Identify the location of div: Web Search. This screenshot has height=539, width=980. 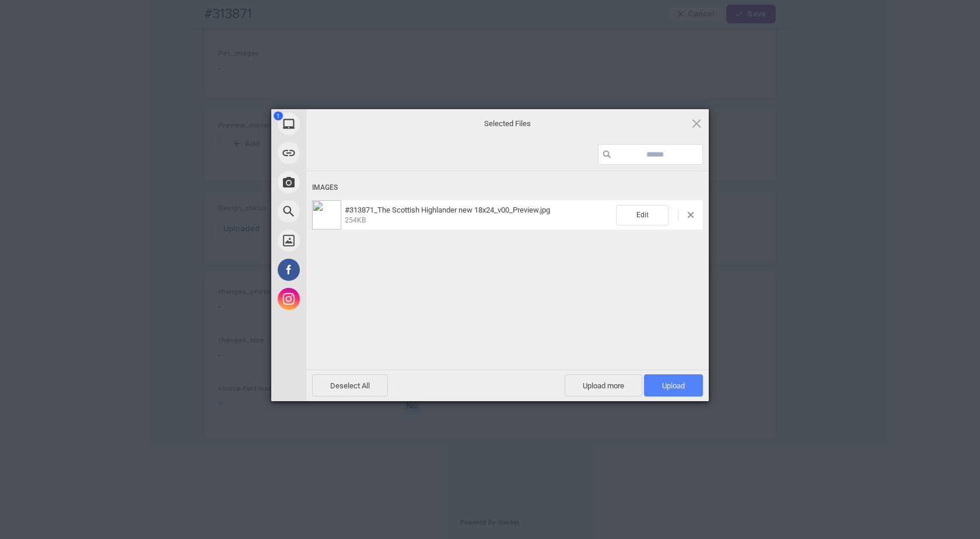
(341, 211).